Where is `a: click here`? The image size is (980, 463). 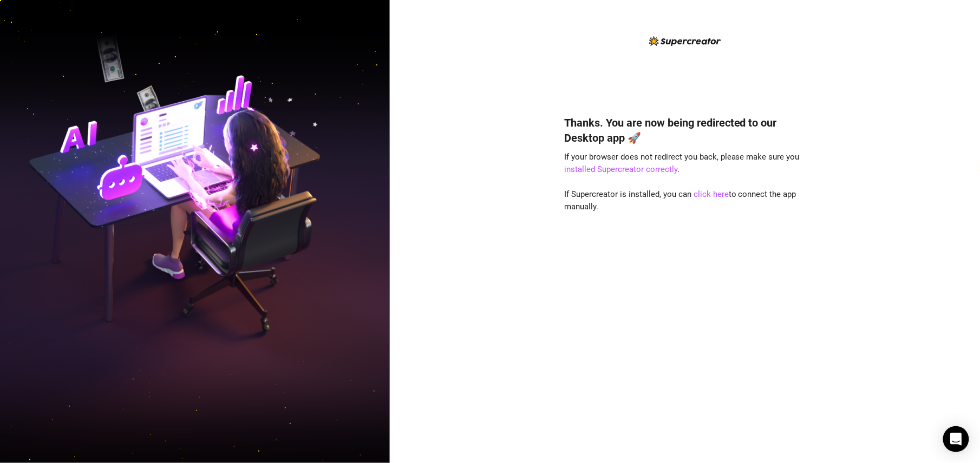
a: click here is located at coordinates (711, 194).